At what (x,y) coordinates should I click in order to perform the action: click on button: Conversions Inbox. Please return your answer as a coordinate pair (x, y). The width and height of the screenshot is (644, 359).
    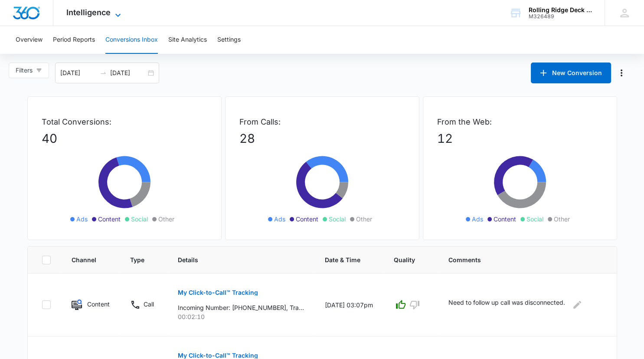
    Looking at the image, I should click on (131, 40).